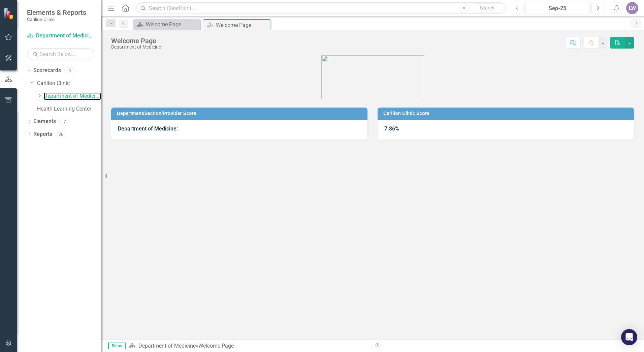 The width and height of the screenshot is (644, 352). I want to click on strong: Department of Medicine:, so click(148, 128).